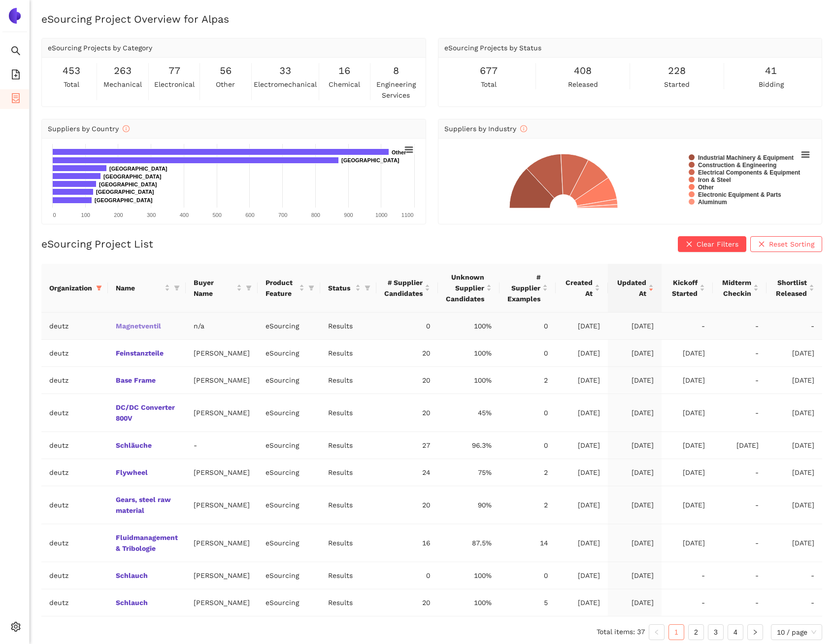  I want to click on span: 228, so click(677, 70).